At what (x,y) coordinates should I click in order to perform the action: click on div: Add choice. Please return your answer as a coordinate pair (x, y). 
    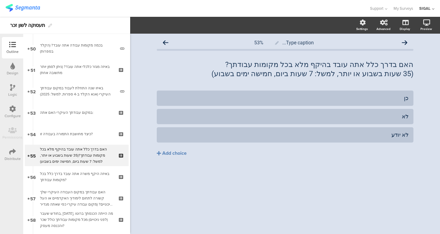
    Looking at the image, I should click on (174, 153).